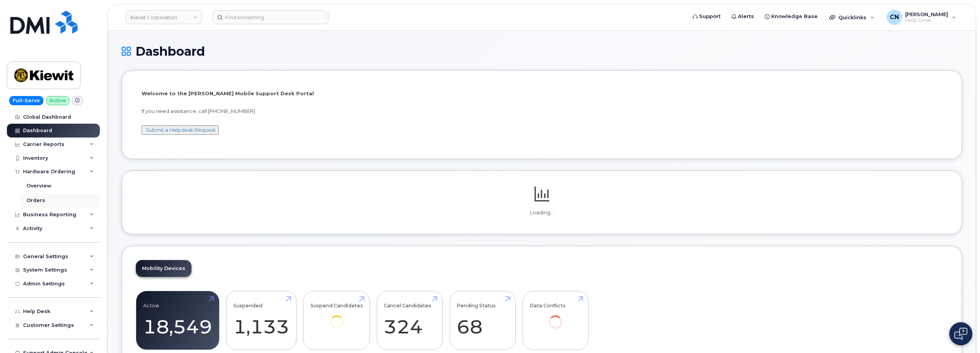  Describe the element at coordinates (960, 334) in the screenshot. I see `img: Open chat` at that location.